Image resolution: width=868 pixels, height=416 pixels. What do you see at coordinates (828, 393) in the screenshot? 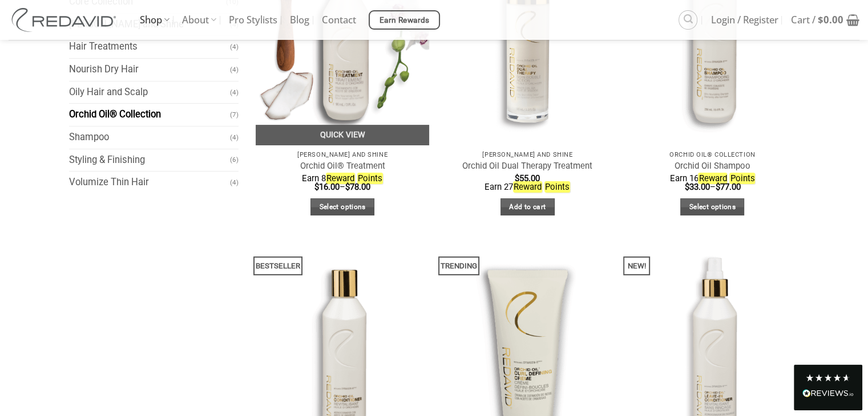
I see `img: REVIEWS.io` at bounding box center [828, 393].